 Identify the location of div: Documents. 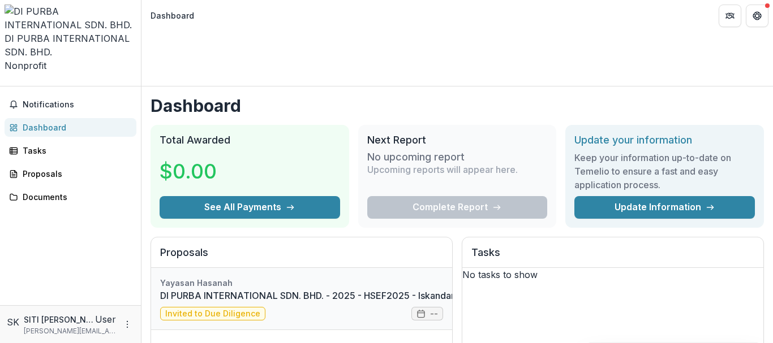
(75, 197).